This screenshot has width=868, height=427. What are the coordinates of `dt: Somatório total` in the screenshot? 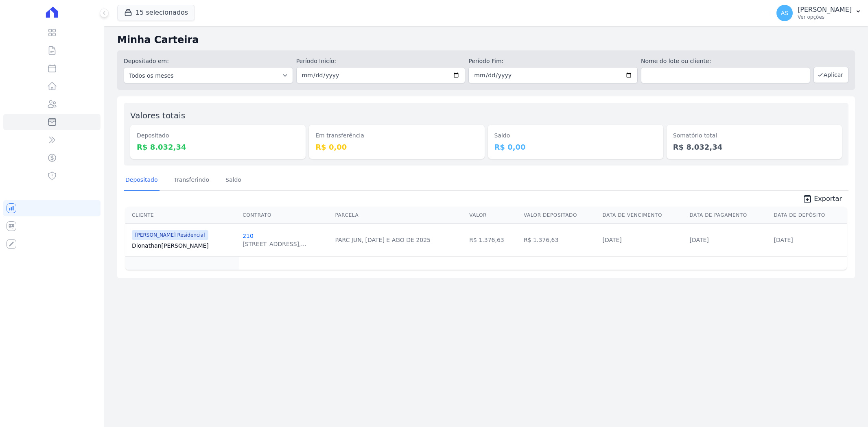 It's located at (754, 135).